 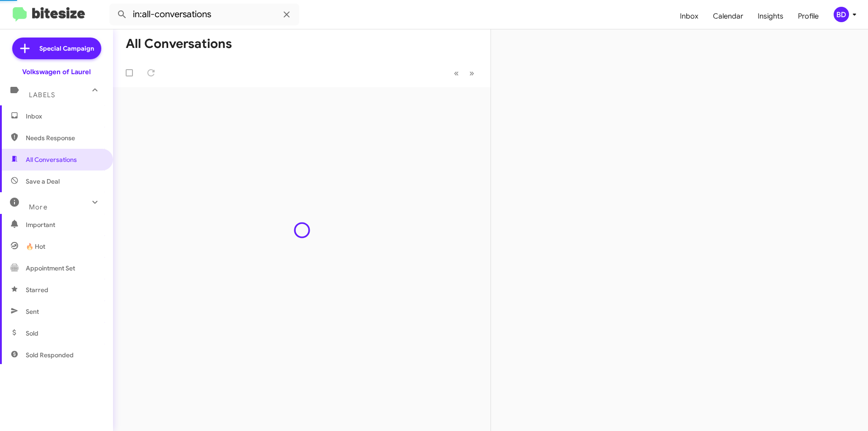 What do you see at coordinates (205, 15) in the screenshot?
I see `input: Search` at bounding box center [205, 15].